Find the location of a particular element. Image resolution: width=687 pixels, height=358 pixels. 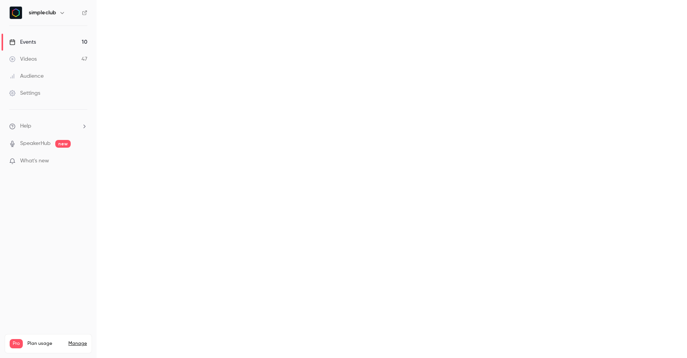

a: Manage is located at coordinates (78, 343).